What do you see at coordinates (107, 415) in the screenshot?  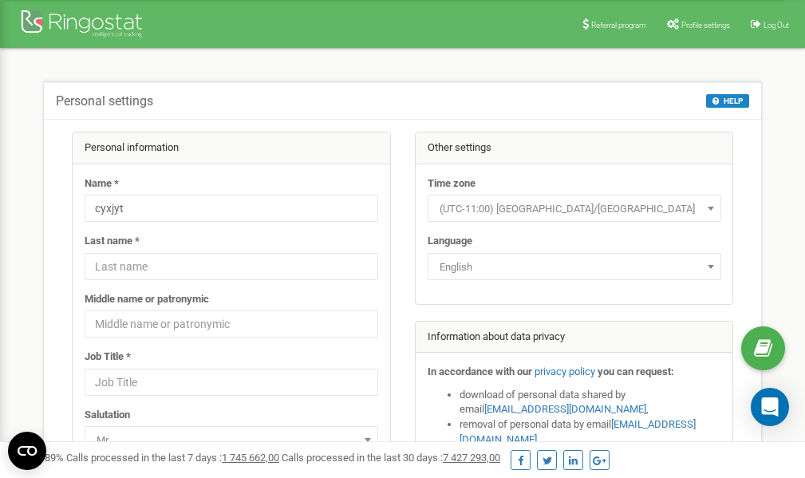 I see `label: Salutation` at bounding box center [107, 415].